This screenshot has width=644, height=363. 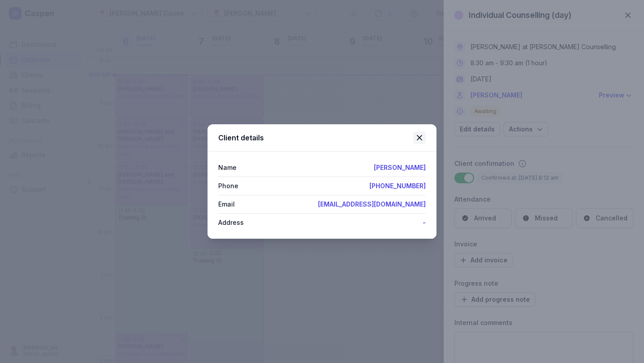 I want to click on div: Email, so click(x=227, y=204).